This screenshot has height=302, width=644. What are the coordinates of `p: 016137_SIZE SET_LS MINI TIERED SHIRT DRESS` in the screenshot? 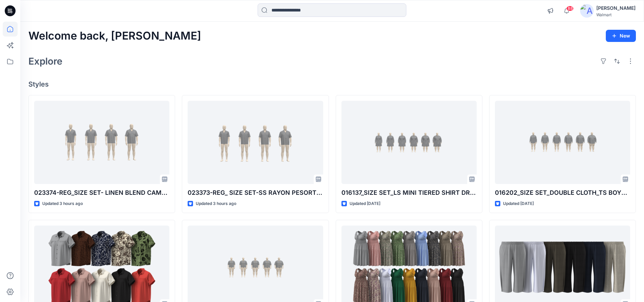 It's located at (409, 193).